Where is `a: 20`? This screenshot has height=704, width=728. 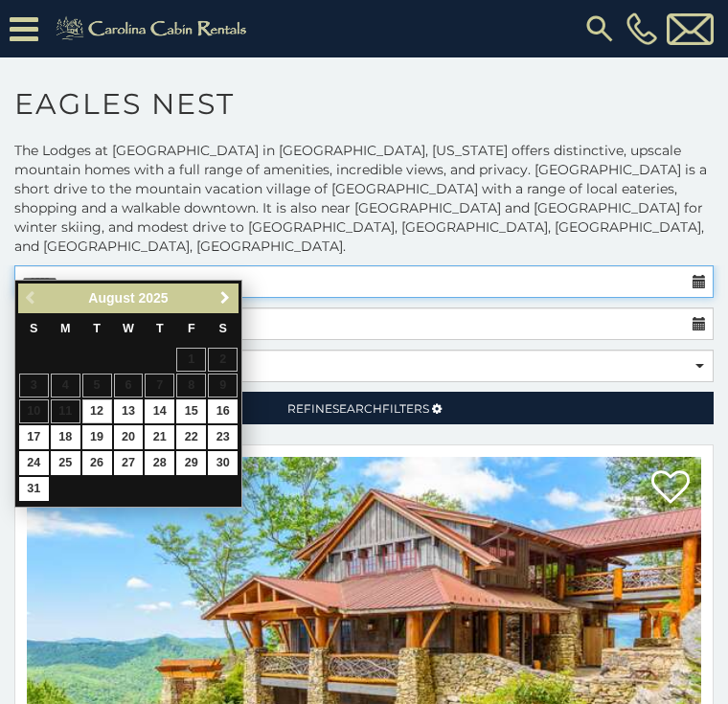 a: 20 is located at coordinates (128, 437).